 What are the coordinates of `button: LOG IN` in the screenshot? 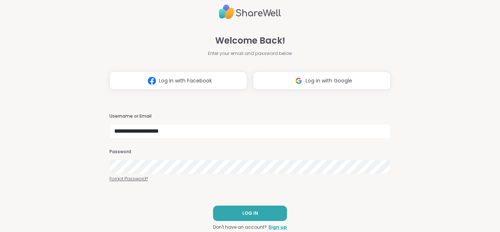 It's located at (250, 213).